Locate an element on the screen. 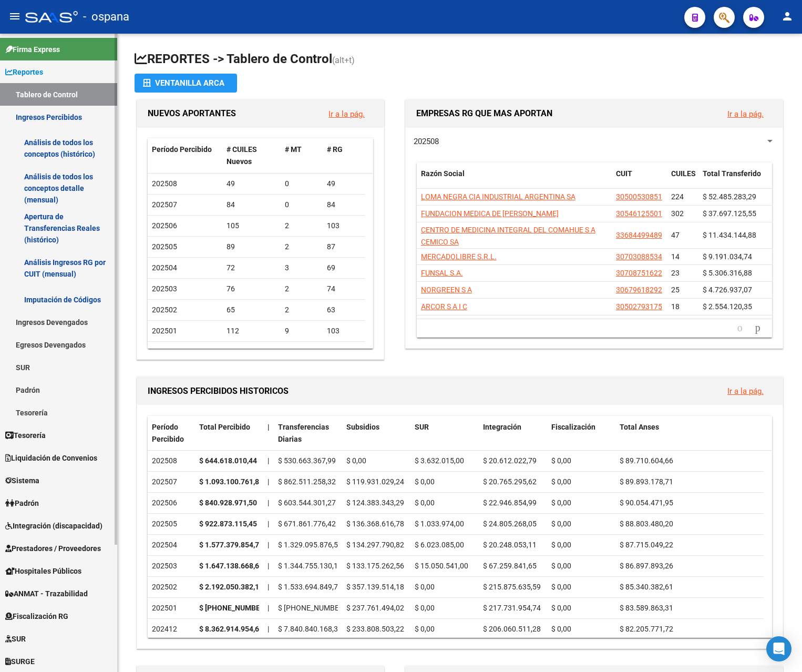 This screenshot has width=802, height=672. span: Fiscalización is located at coordinates (573, 427).